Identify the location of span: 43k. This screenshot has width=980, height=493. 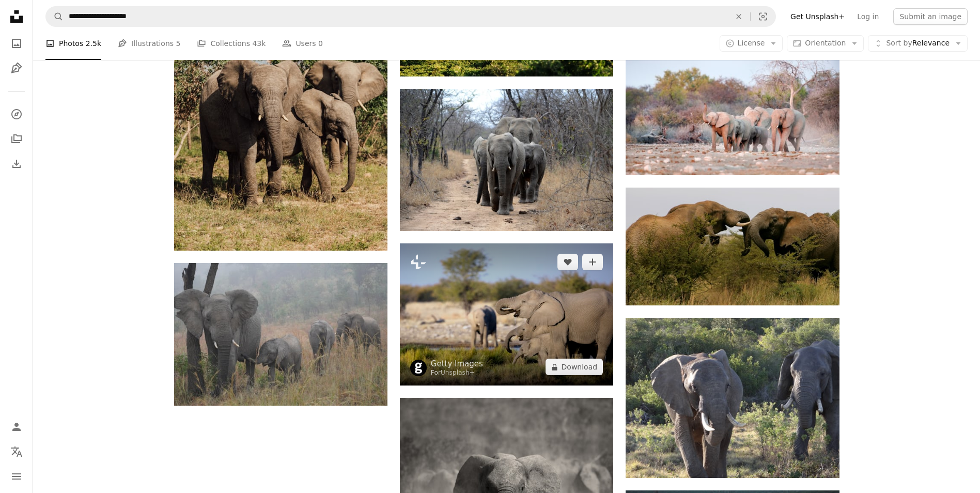
(259, 43).